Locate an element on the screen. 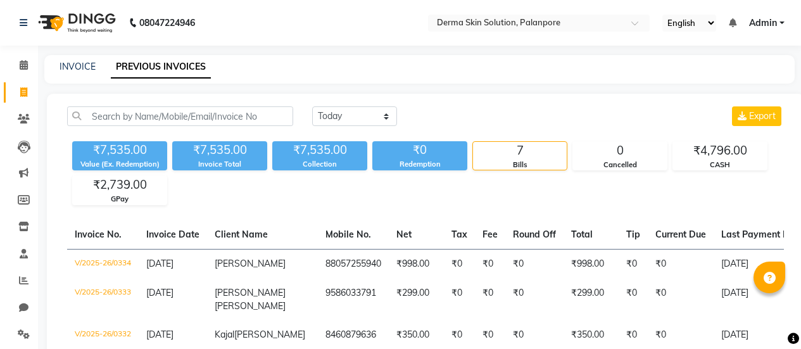 This screenshot has height=349, width=801. span: Mobile No. is located at coordinates (348, 234).